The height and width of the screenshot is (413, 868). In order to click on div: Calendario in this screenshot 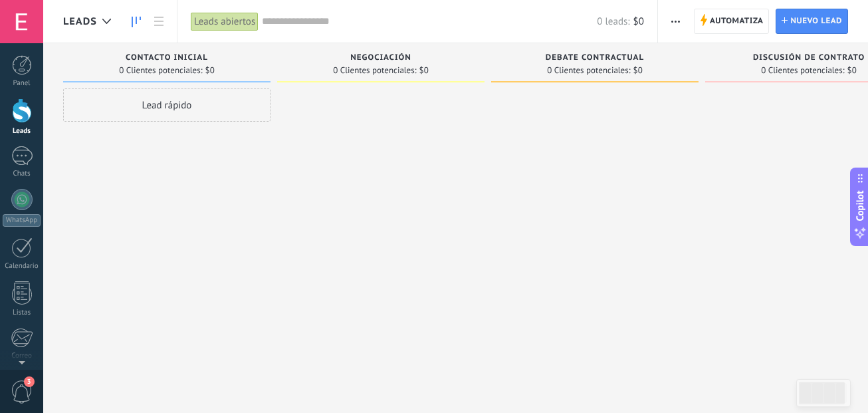, I will do `click(22, 266)`.